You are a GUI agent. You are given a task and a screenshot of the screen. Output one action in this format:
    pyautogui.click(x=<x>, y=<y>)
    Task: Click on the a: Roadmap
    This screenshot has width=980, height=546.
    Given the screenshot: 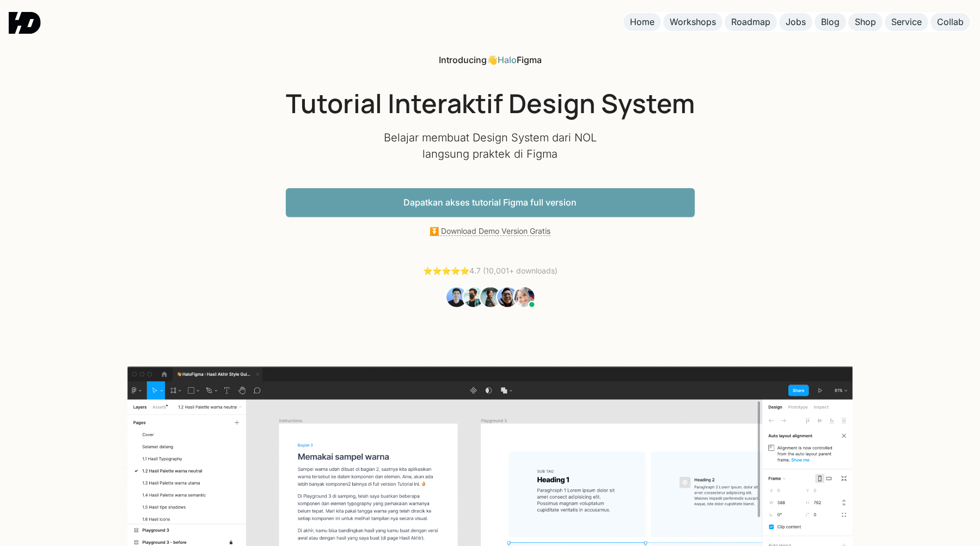 What is the action you would take?
    pyautogui.click(x=751, y=22)
    